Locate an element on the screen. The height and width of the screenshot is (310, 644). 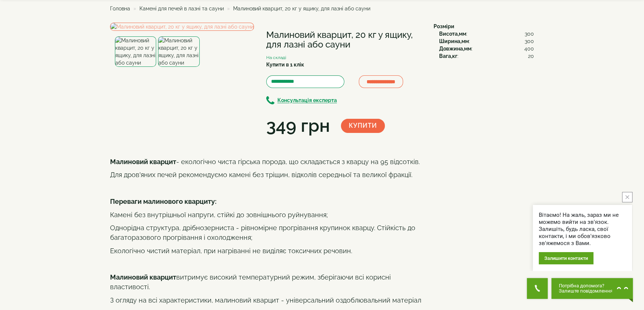
span: 20 is located at coordinates (531, 56).